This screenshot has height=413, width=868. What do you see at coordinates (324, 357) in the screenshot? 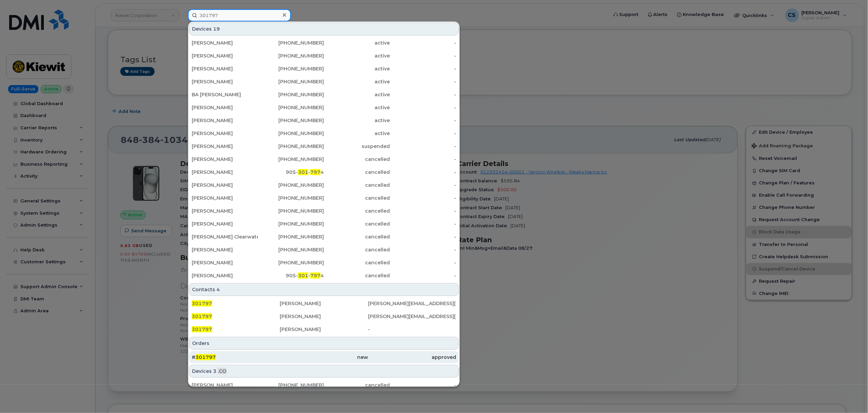
I see `div: new` at bounding box center [324, 357].